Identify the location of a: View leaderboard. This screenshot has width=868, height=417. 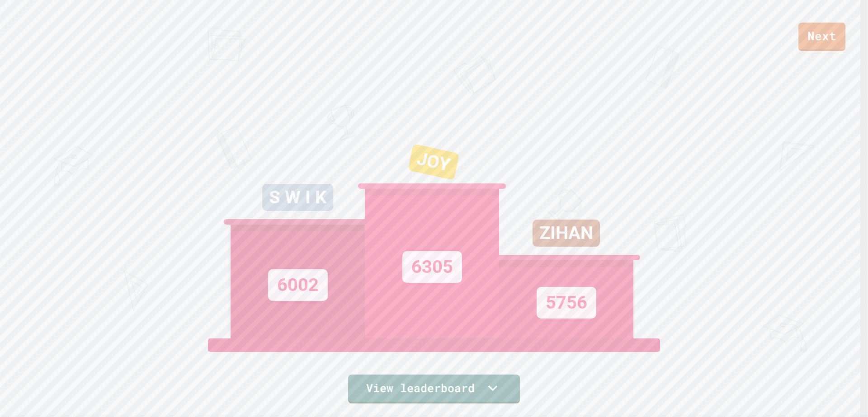
(434, 389).